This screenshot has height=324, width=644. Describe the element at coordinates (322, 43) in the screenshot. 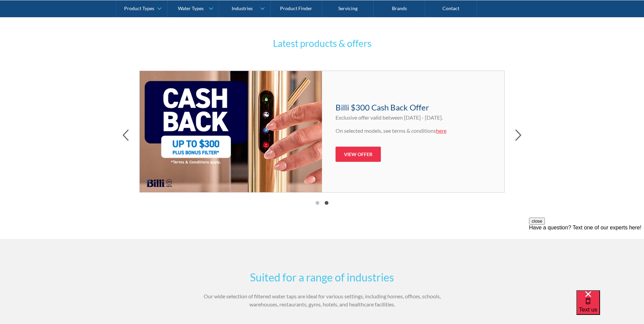

I see `h3: Latest products & offers` at that location.